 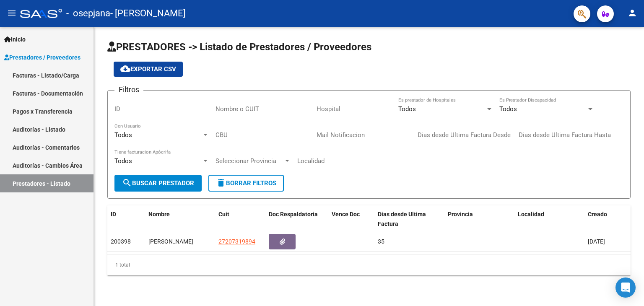 I want to click on datatable-header-cell: Localidad, so click(x=549, y=219).